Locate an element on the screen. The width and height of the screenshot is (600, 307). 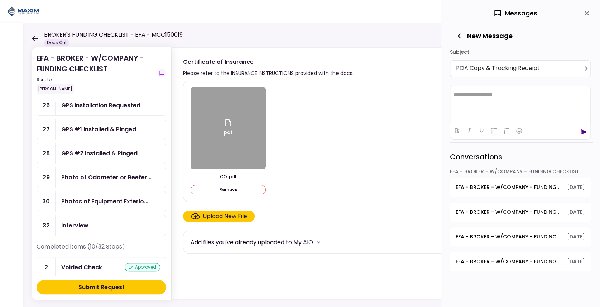
div: Add files you've already uploaded to My AIO is located at coordinates (252, 242).